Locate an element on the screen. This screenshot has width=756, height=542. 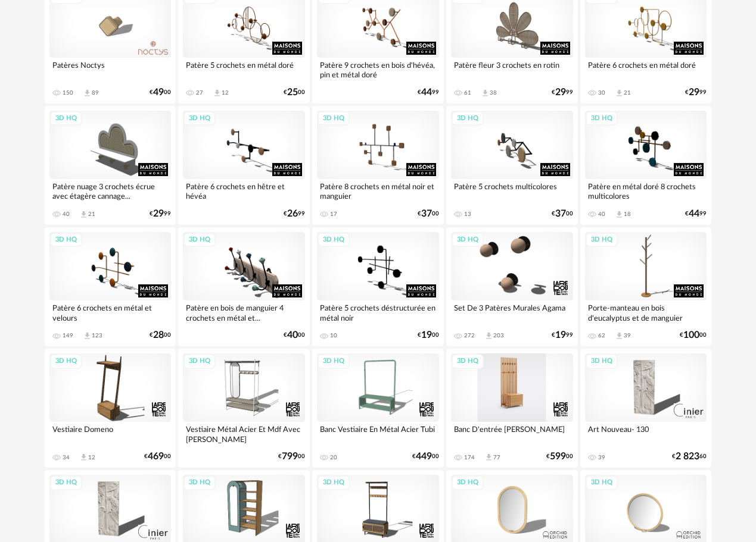
span: 100 is located at coordinates (691, 335).